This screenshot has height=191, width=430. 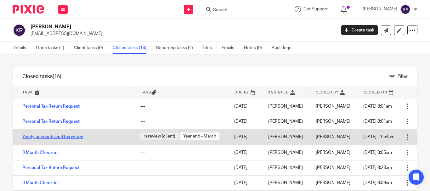 I want to click on th: Tags, so click(x=181, y=93).